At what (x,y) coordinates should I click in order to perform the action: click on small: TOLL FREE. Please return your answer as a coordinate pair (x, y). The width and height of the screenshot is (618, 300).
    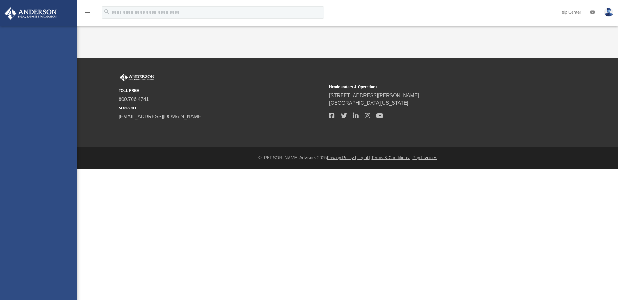
    Looking at the image, I should click on (222, 91).